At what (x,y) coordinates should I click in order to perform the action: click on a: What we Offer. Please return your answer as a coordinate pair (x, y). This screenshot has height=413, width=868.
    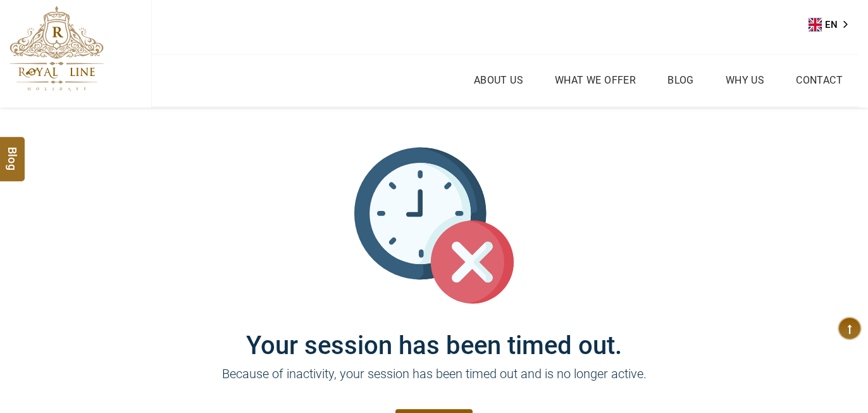
    Looking at the image, I should click on (595, 80).